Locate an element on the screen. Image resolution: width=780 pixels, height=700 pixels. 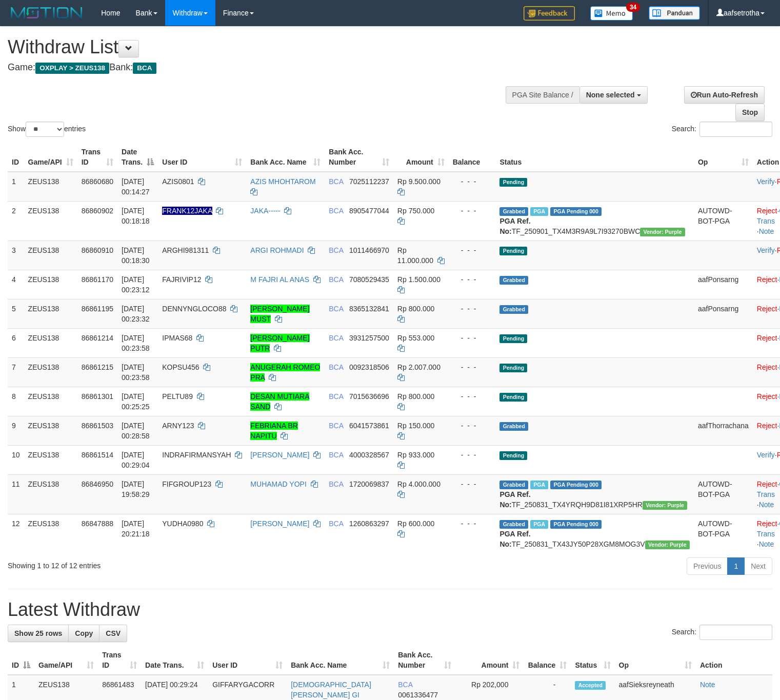
span: Rp 4.000.000 is located at coordinates (419, 484).